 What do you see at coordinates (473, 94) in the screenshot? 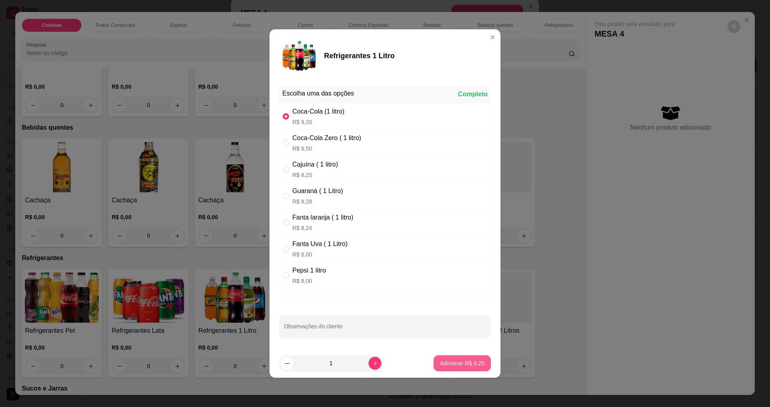
I see `div: Completo` at bounding box center [473, 94].